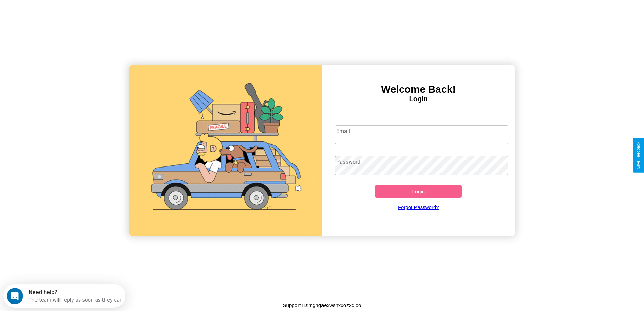 This screenshot has width=644, height=311. I want to click on div: Give Feedback, so click(638, 155).